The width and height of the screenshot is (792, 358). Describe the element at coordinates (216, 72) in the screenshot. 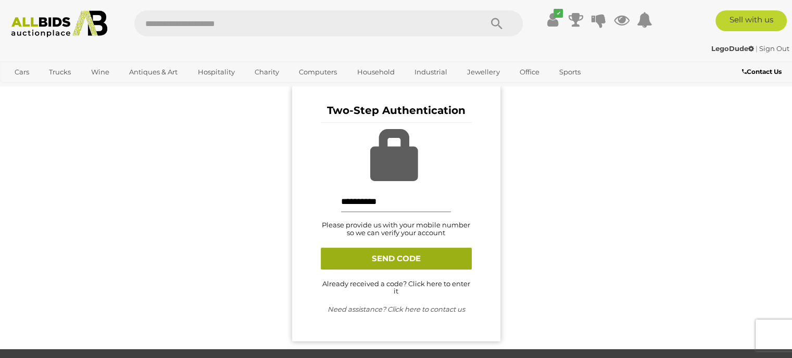

I see `a: Hospitality` at that location.